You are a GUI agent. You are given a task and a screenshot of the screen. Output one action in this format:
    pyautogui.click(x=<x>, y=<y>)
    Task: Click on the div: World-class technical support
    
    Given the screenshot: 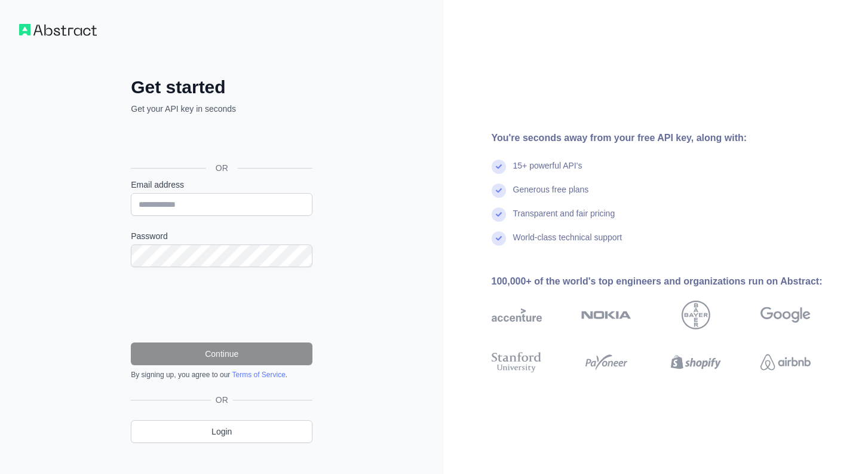 What is the action you would take?
    pyautogui.click(x=567, y=243)
    